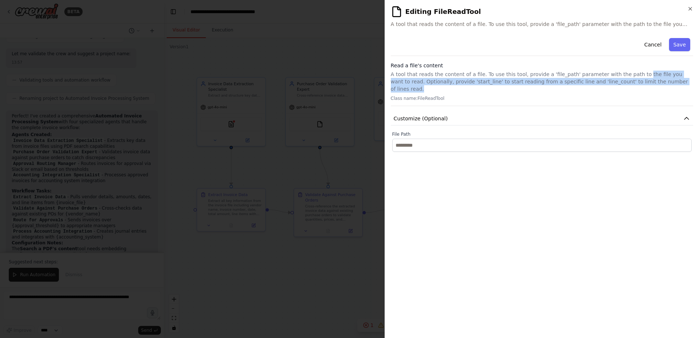 This screenshot has height=338, width=699. I want to click on p: A tool that reads the content of a file. To use this tool, provide a 'file_path' parameter with t..., so click(542, 82).